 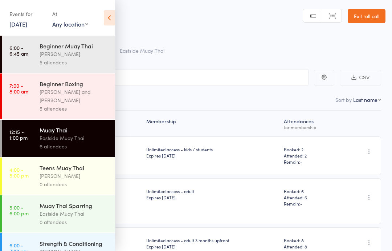 What do you see at coordinates (311, 149) in the screenshot?
I see `span: Booked: 2` at bounding box center [311, 149].